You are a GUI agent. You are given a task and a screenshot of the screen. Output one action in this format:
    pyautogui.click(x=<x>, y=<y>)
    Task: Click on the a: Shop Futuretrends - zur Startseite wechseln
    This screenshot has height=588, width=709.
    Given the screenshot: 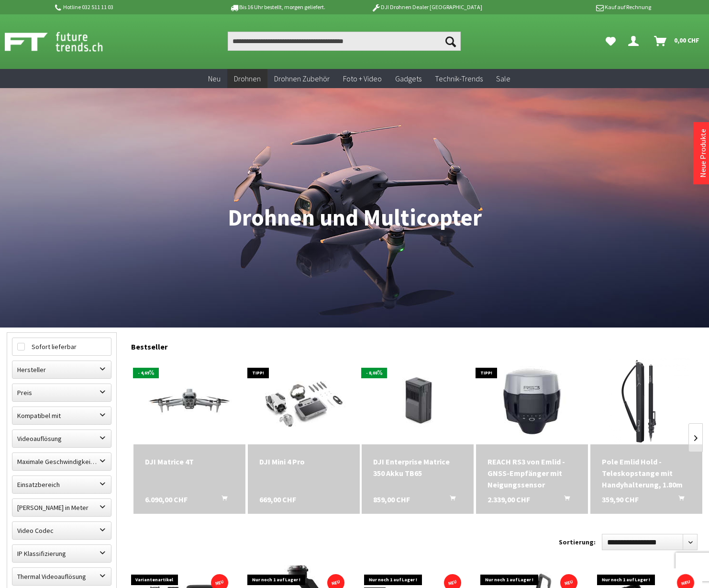 What is the action you would take?
    pyautogui.click(x=64, y=42)
    